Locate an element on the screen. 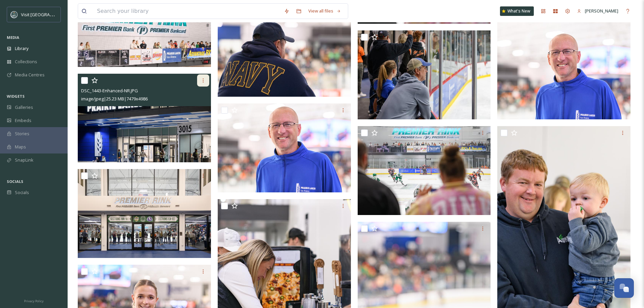 The image size is (644, 308). span: Privacy Policy is located at coordinates (34, 300).